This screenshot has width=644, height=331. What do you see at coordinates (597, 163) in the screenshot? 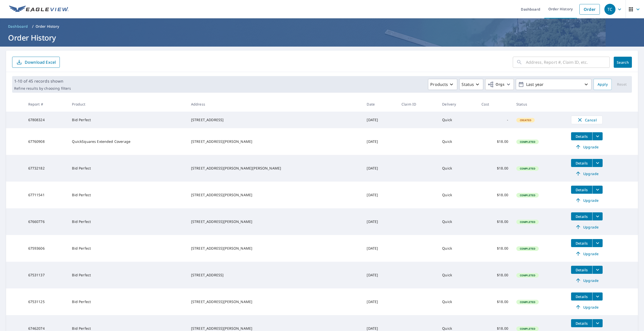
I see `button: filesDropdownBtn-67732182` at bounding box center [597, 163].